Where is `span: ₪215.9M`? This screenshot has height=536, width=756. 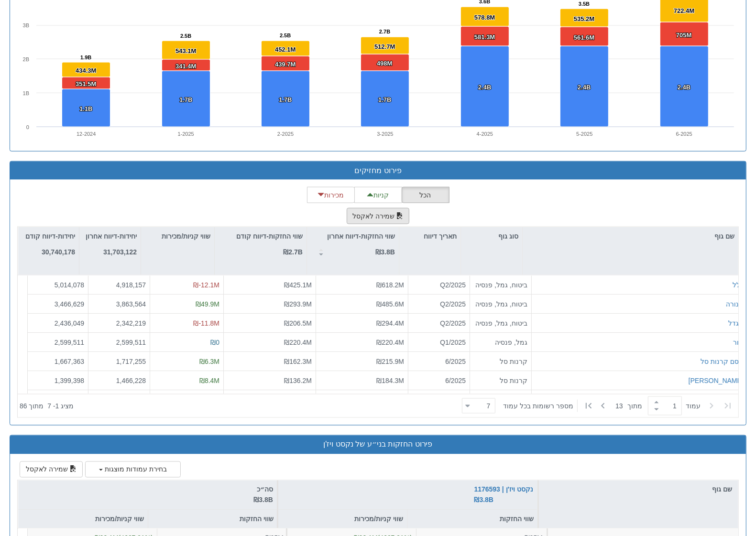 span: ₪215.9M is located at coordinates (390, 362).